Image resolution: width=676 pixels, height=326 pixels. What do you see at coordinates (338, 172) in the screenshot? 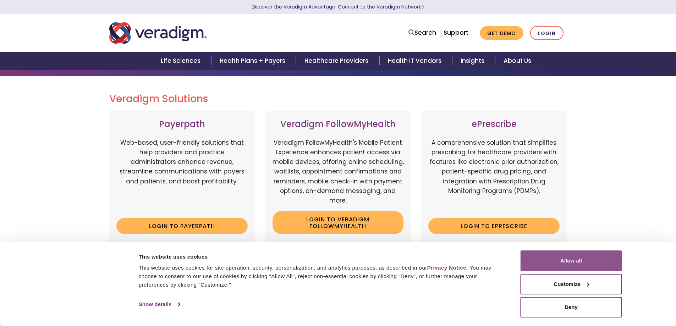
I see `p: Veradigm FollowMyHealth's Mobile Patient Experience enhances patient access via mobile devices, o...` at bounding box center [338, 172].